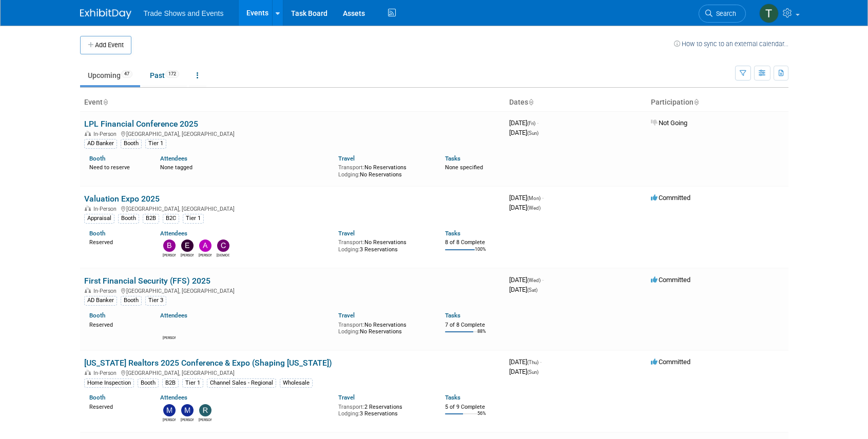  I want to click on div: Need to reserve, so click(117, 167).